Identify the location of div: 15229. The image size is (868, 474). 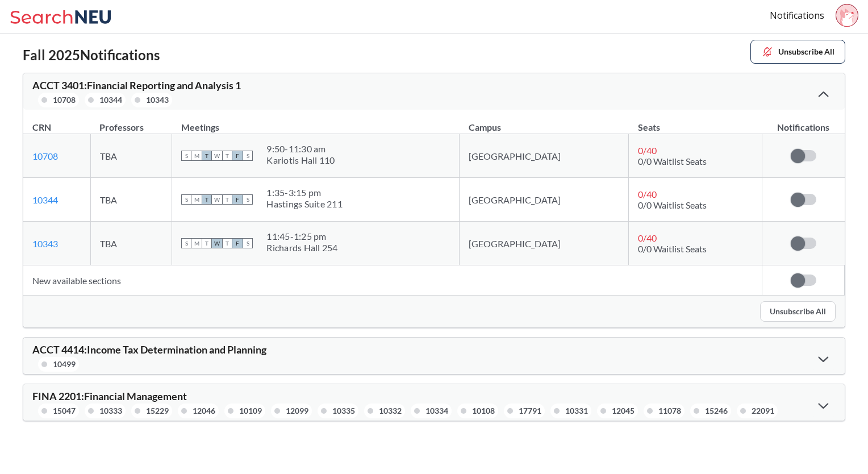
(157, 411).